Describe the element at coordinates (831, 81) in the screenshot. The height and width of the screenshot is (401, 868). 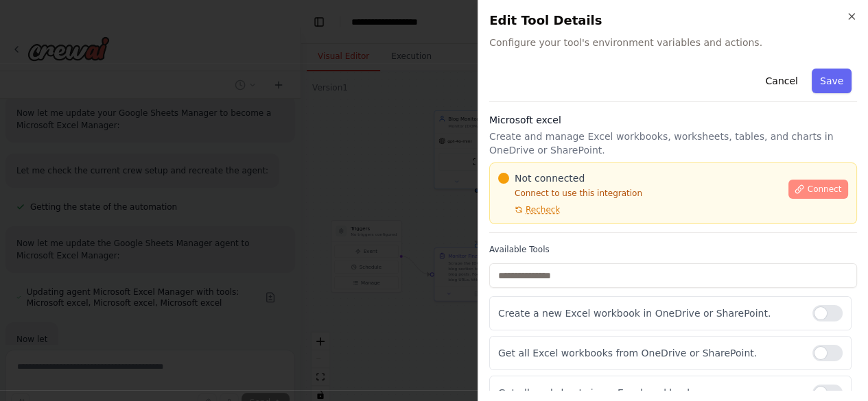
I see `button: Save` at that location.